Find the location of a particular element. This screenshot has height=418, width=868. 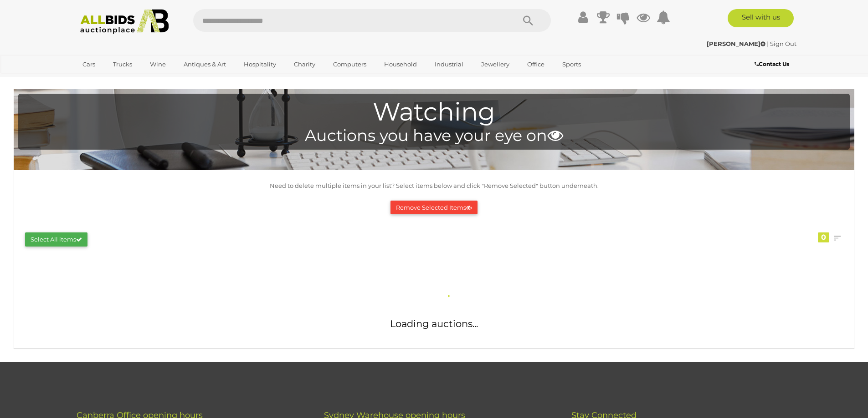

a: Hospitality is located at coordinates (260, 64).